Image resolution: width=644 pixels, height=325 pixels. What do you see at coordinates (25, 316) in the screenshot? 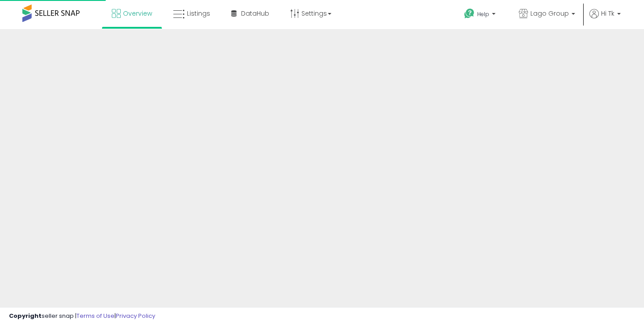
I see `strong: Copyright` at bounding box center [25, 316].